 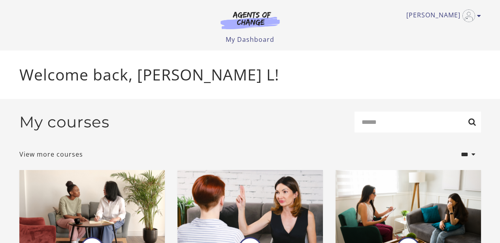 What do you see at coordinates (442, 16) in the screenshot?
I see `a: Toggle menu` at bounding box center [442, 16].